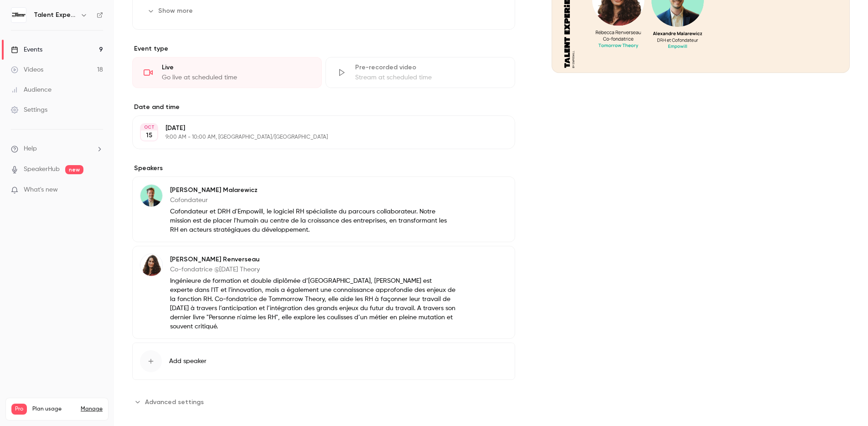 The height and width of the screenshot is (426, 868). I want to click on span: What's new, so click(41, 190).